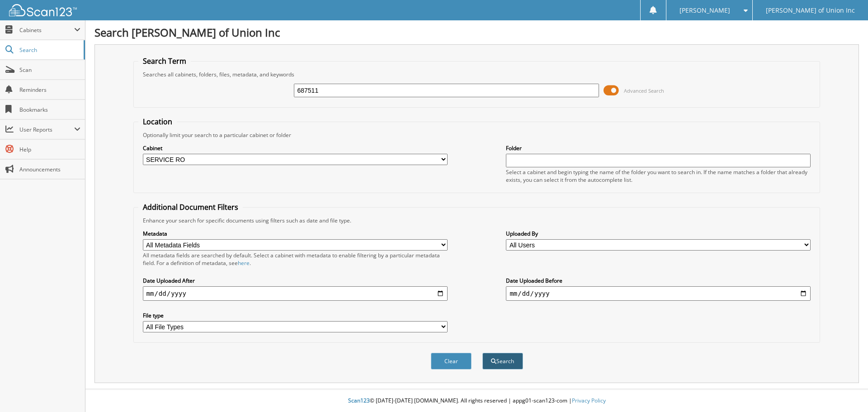 The width and height of the screenshot is (868, 412). What do you see at coordinates (658, 148) in the screenshot?
I see `label: Folder` at bounding box center [658, 148].